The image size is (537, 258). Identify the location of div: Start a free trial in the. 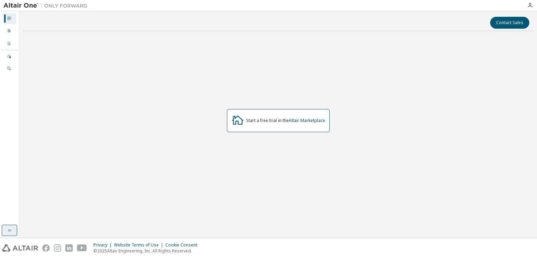
(286, 121).